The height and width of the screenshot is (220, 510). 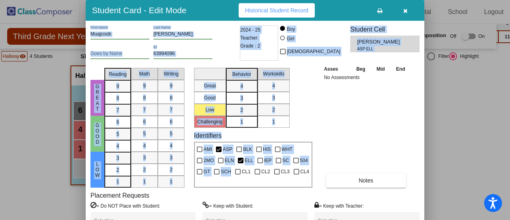 What do you see at coordinates (366, 77) in the screenshot?
I see `td: No Assessments` at bounding box center [366, 77].